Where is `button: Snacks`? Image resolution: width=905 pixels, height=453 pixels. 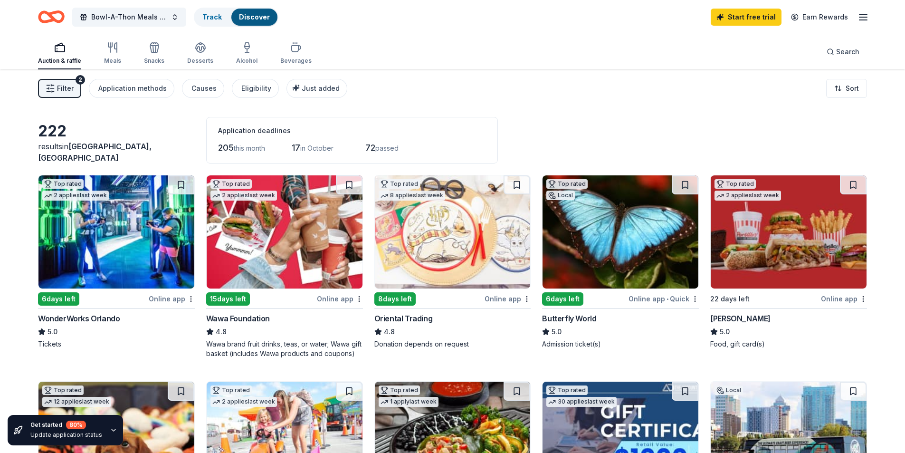
button: Snacks is located at coordinates (154, 54).